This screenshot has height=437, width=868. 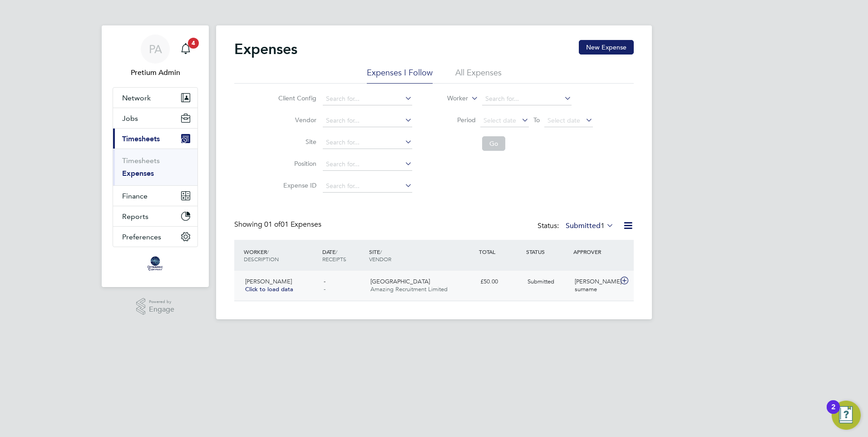 I want to click on div: Timesheets, so click(x=155, y=167).